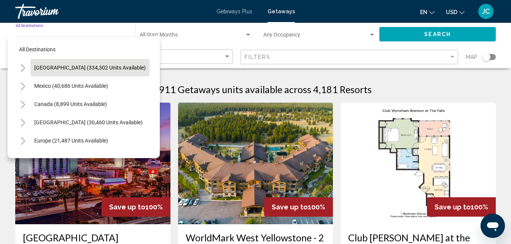  What do you see at coordinates (234, 11) in the screenshot?
I see `a: Getaways Plus` at bounding box center [234, 11].